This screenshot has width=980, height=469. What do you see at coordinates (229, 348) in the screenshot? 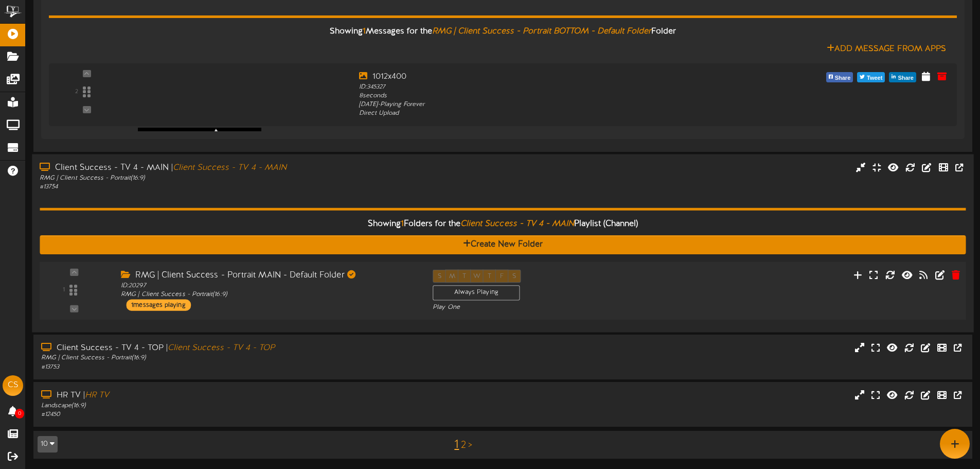
I see `div: Client Success - TV 4 - TOP |` at bounding box center [229, 348].